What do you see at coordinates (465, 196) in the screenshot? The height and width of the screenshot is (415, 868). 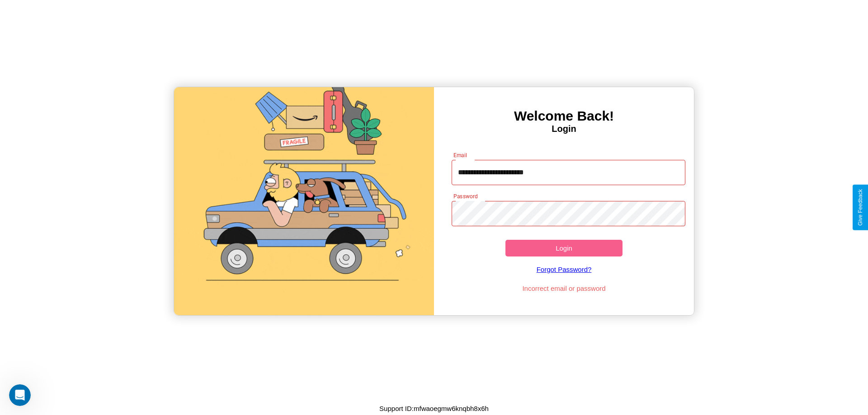 I see `label: Password` at bounding box center [465, 196].